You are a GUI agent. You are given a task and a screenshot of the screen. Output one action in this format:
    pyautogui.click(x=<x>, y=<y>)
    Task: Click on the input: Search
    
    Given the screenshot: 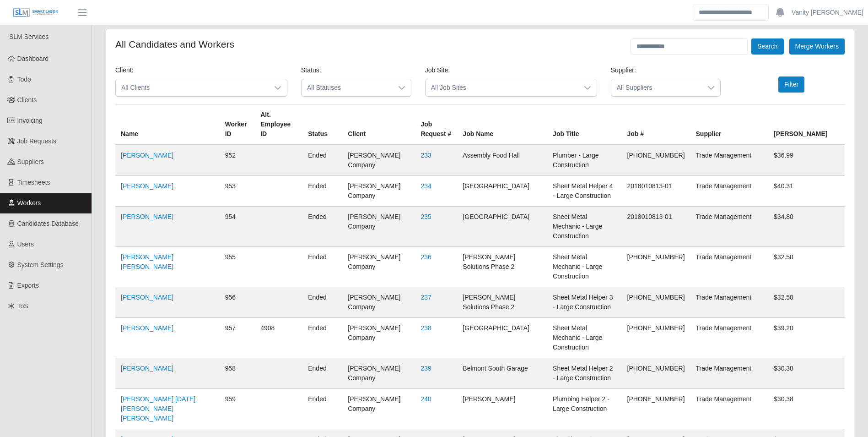 What is the action you would take?
    pyautogui.click(x=731, y=13)
    